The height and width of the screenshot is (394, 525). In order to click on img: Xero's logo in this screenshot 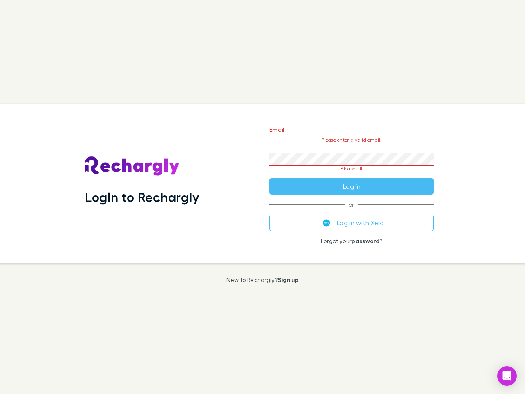, I will do `click(327, 223)`.